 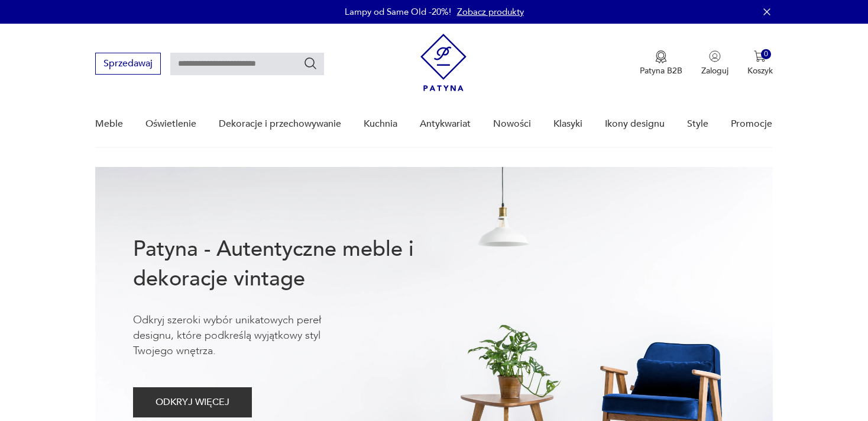 What do you see at coordinates (380, 123) in the screenshot?
I see `a: Kuchnia` at bounding box center [380, 123].